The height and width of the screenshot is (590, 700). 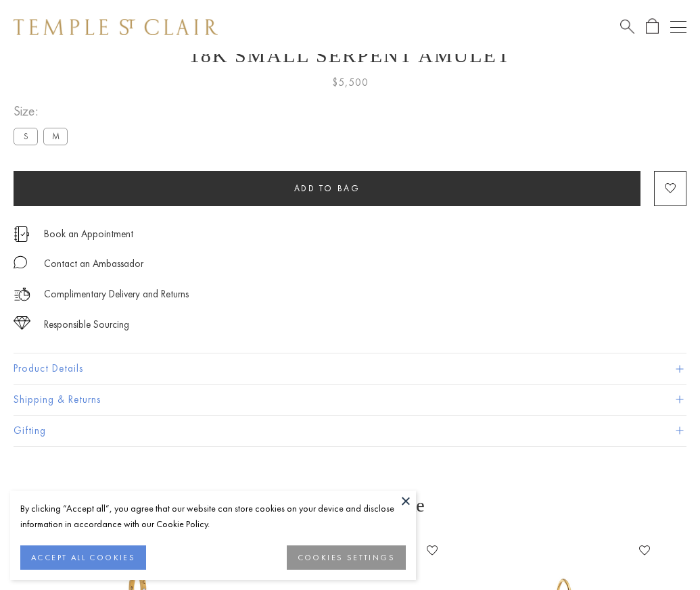 I want to click on a: Search, so click(x=627, y=26).